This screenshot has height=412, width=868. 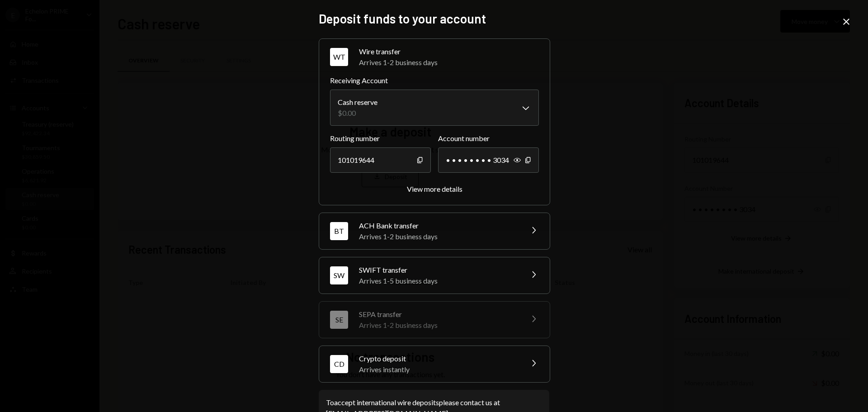 What do you see at coordinates (434, 189) in the screenshot?
I see `button: View more details` at bounding box center [434, 189].